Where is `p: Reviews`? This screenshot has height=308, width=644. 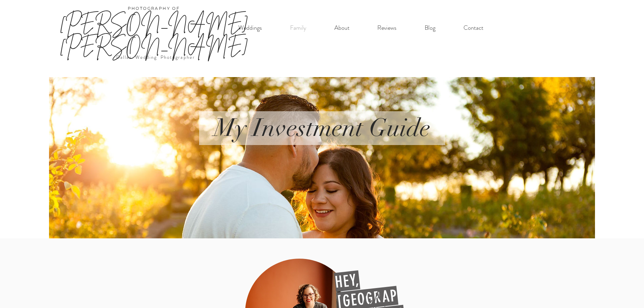 p: Reviews is located at coordinates (387, 28).